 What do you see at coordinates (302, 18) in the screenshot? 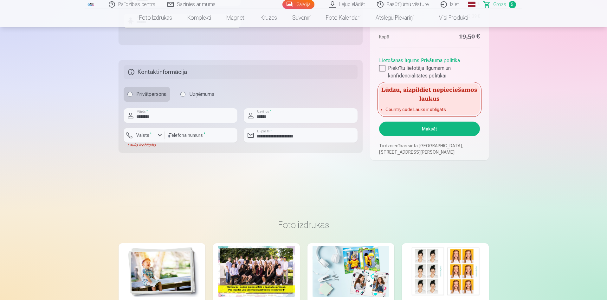
I see `a: Suvenīri` at bounding box center [302, 18].